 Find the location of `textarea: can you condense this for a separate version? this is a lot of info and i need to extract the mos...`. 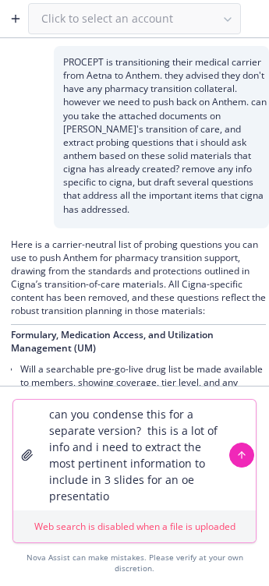

textarea: can you condense this for a separate version? this is a lot of info and i need to extract the mos... is located at coordinates (134, 455).